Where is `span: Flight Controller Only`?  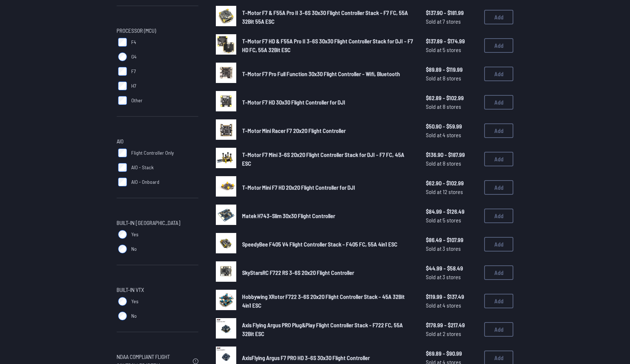
span: Flight Controller Only is located at coordinates (152, 153).